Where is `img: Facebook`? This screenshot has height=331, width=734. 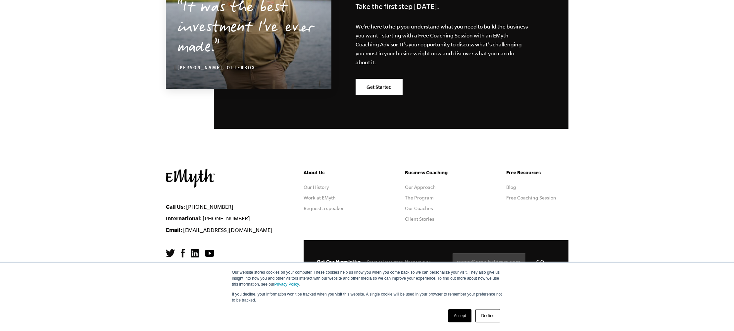
img: Facebook is located at coordinates (183, 253).